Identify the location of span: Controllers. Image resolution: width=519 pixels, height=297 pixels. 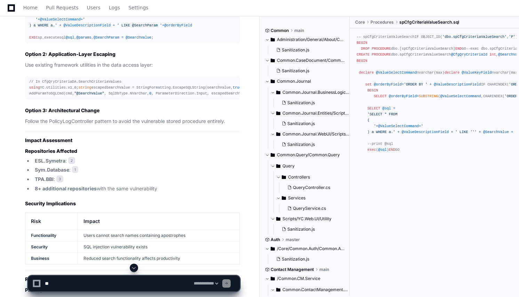
(299, 177).